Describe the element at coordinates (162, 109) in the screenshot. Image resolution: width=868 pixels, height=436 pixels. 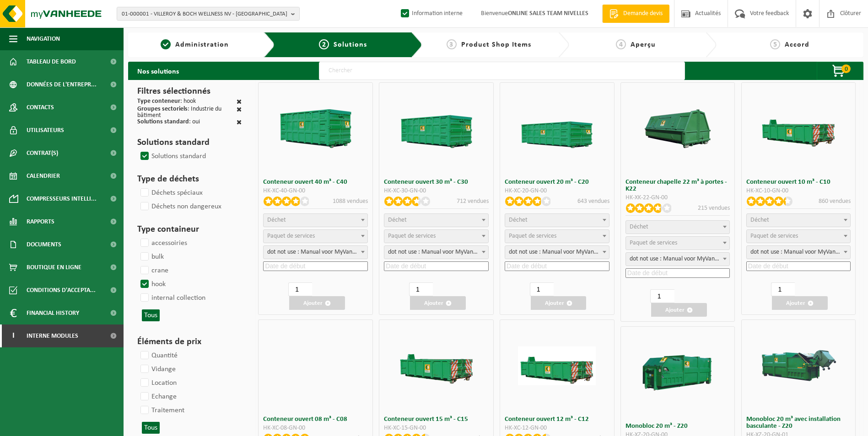
I see `span: Groupes sectoriels` at that location.